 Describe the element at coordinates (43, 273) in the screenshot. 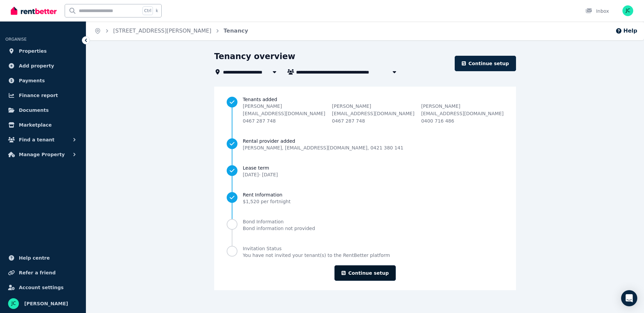

I see `a: Refer a friend` at that location.